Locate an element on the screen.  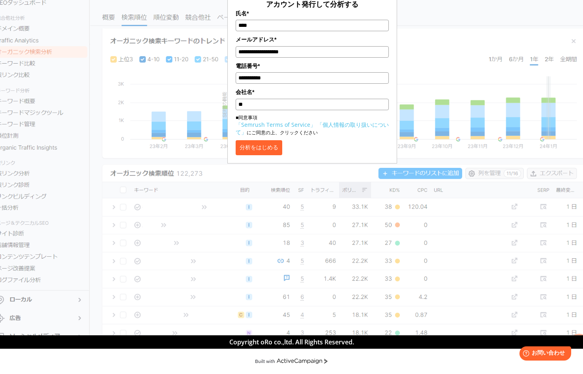
button: 分析をはじめる is located at coordinates (259, 148).